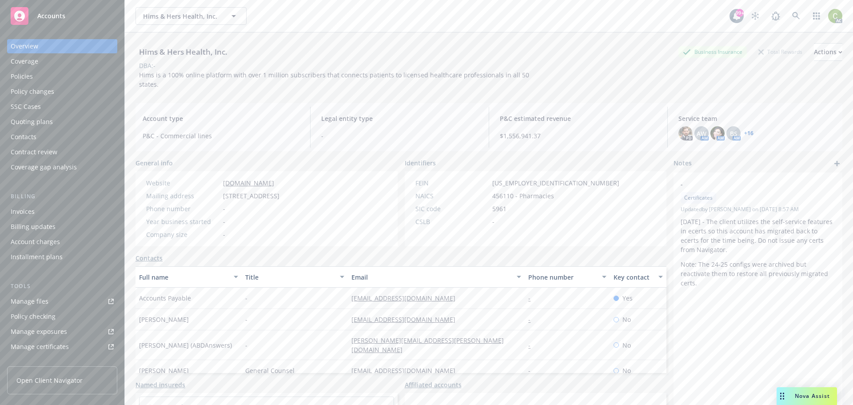 The image size is (853, 405). Describe the element at coordinates (183, 277) in the screenshot. I see `div: Full name` at that location.